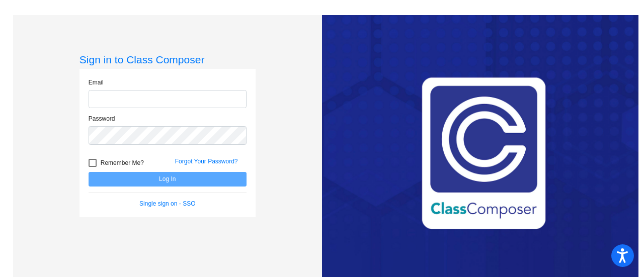 This screenshot has width=644, height=277. I want to click on label: Email, so click(96, 82).